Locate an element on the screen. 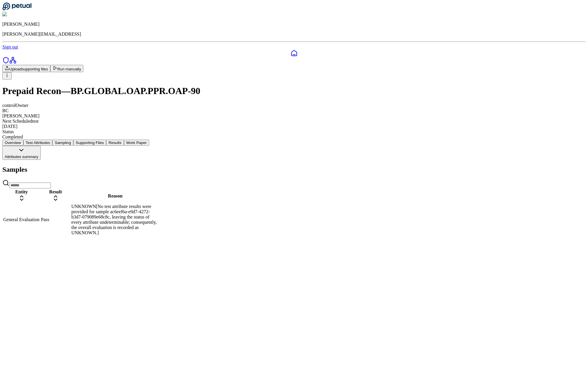 This screenshot has height=378, width=588. button: Work Paper is located at coordinates (136, 143).